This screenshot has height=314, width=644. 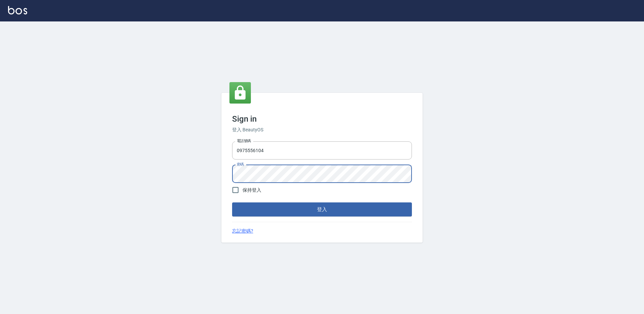 I want to click on label: 密碼, so click(x=240, y=164).